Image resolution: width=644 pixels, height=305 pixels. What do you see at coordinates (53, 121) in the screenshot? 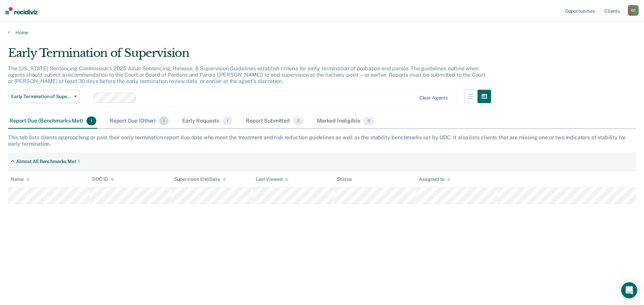
I see `div: Report Due (Benchmarks Met)1` at bounding box center [53, 121].